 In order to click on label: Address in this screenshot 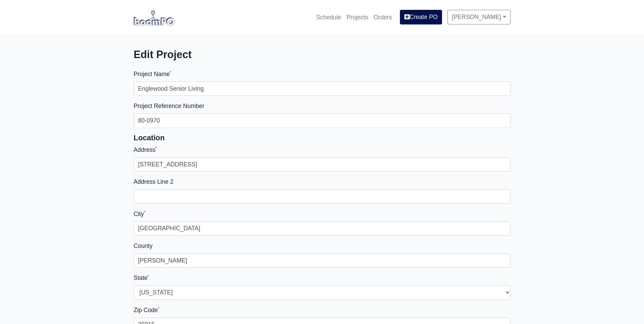, I will do `click(146, 150)`.